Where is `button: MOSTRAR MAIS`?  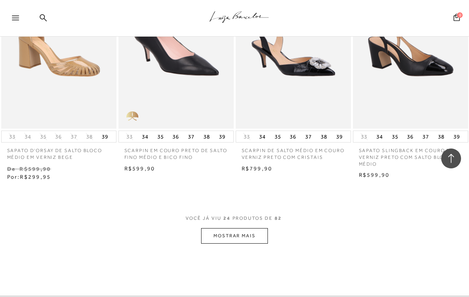
button: MOSTRAR MAIS is located at coordinates (235, 236).